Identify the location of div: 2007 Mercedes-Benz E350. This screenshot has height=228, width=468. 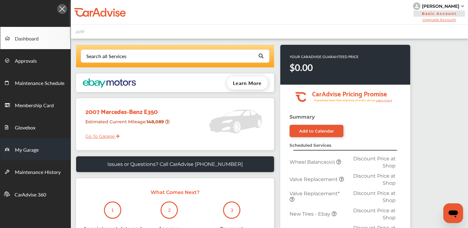
(126, 109).